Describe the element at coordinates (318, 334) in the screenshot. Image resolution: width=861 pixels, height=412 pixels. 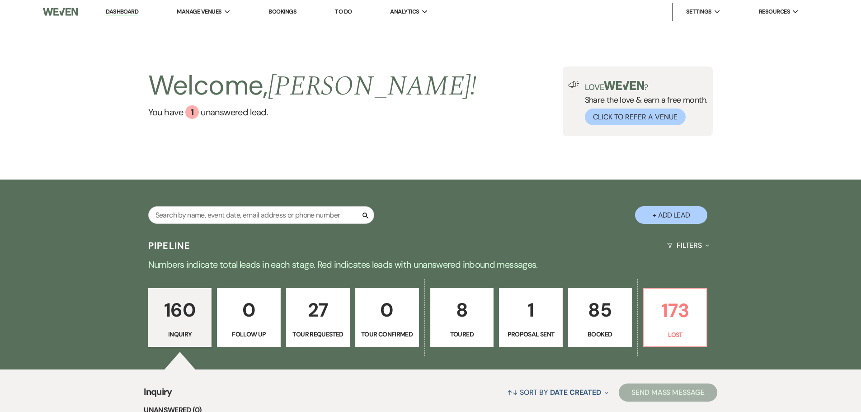
I see `p: Tour Requested` at that location.